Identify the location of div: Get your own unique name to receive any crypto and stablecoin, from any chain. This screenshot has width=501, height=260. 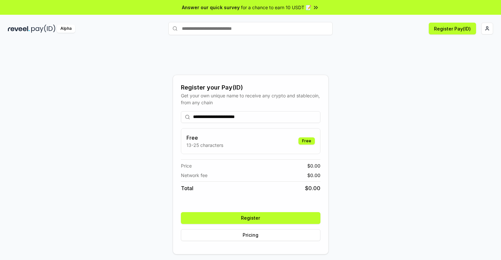
(250, 99).